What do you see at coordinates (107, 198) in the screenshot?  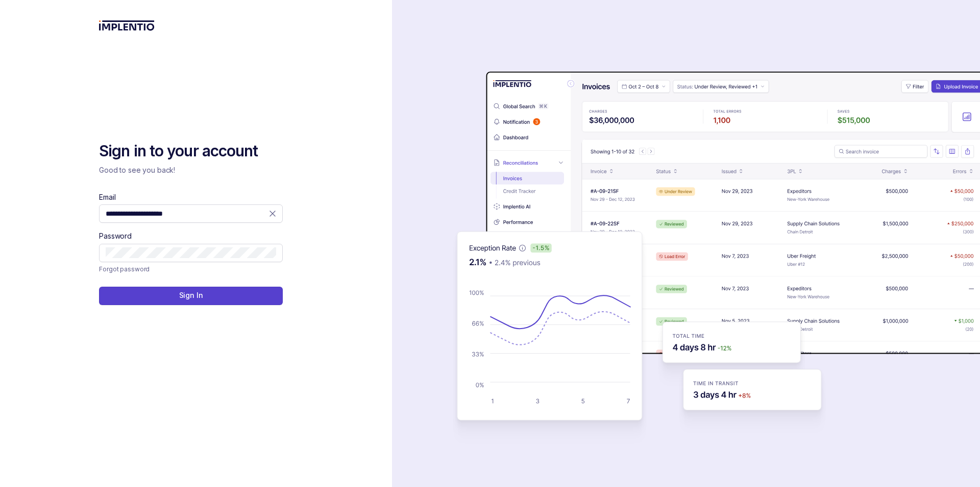 I see `label: Email` at bounding box center [107, 198].